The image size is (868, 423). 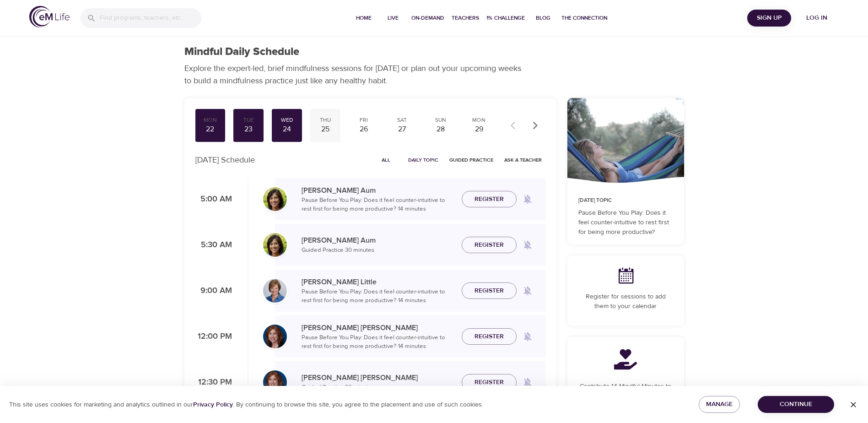 I want to click on span: Sign Up, so click(x=769, y=18).